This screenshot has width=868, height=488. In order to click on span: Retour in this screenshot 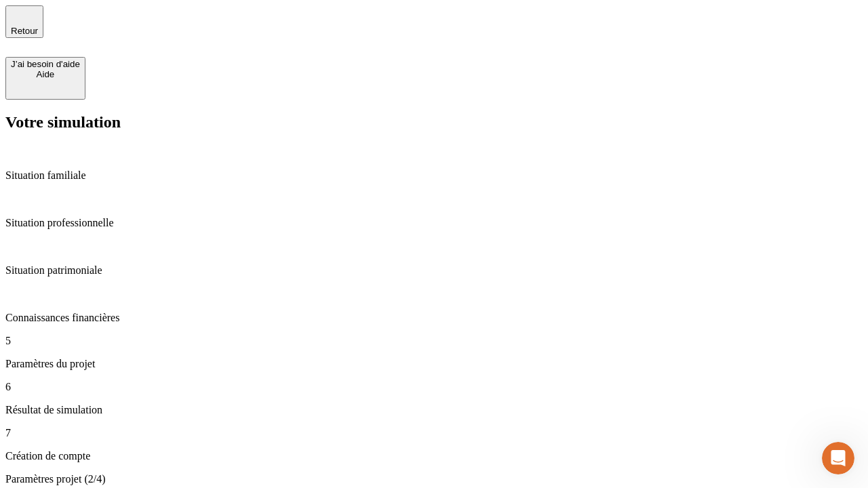, I will do `click(25, 30)`.